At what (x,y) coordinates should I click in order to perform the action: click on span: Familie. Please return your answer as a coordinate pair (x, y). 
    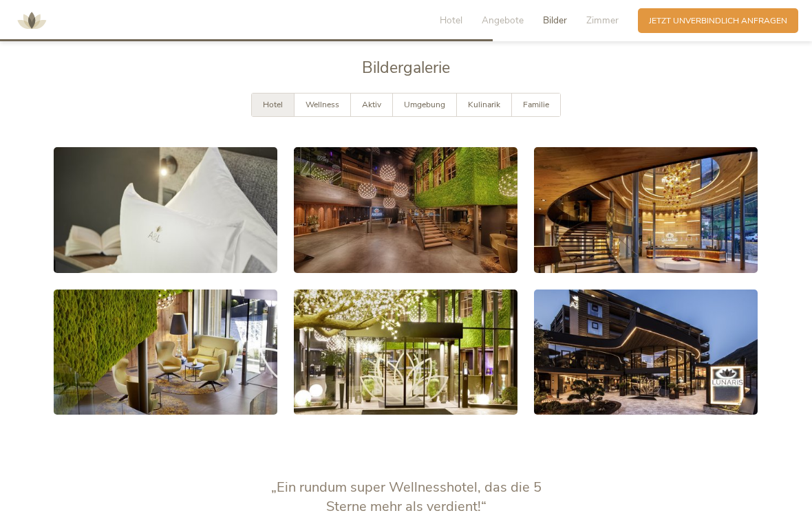
    Looking at the image, I should click on (536, 104).